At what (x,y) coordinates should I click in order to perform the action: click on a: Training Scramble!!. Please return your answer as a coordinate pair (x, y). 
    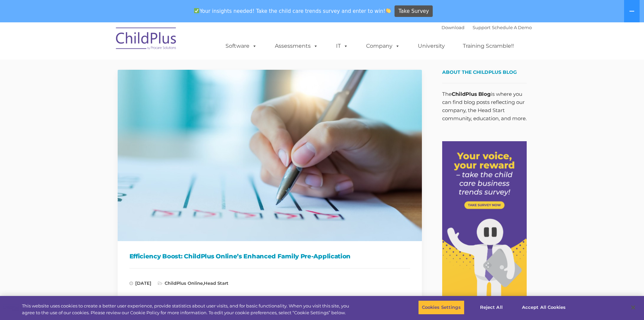
    Looking at the image, I should click on (488, 46).